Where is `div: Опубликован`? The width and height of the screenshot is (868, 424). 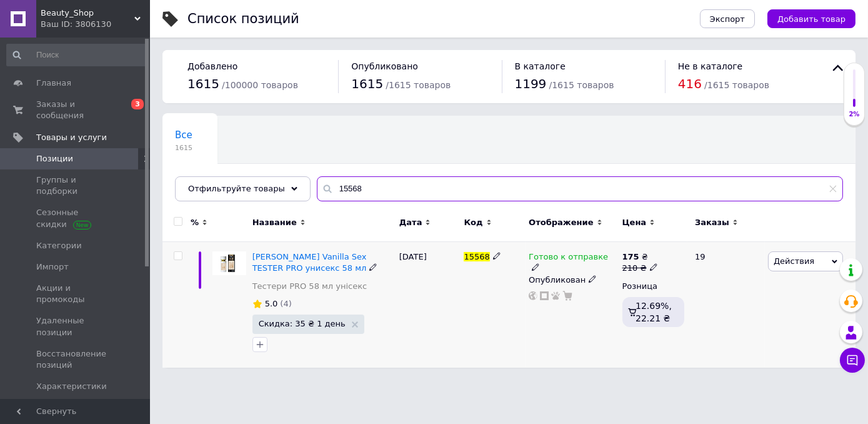
div: Опубликован is located at coordinates (572, 280).